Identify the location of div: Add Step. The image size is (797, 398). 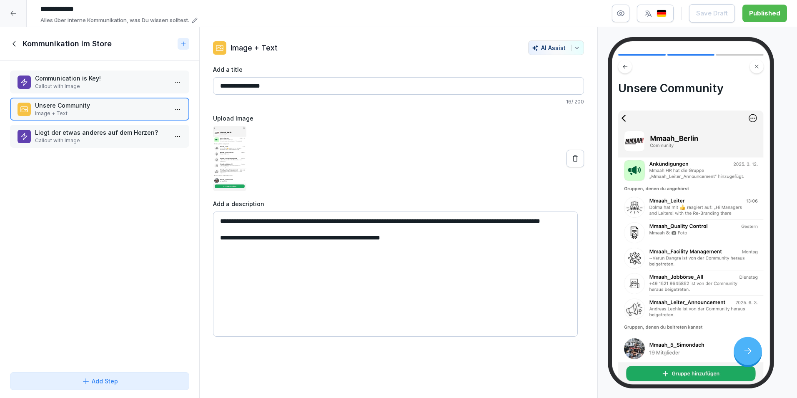
(100, 381).